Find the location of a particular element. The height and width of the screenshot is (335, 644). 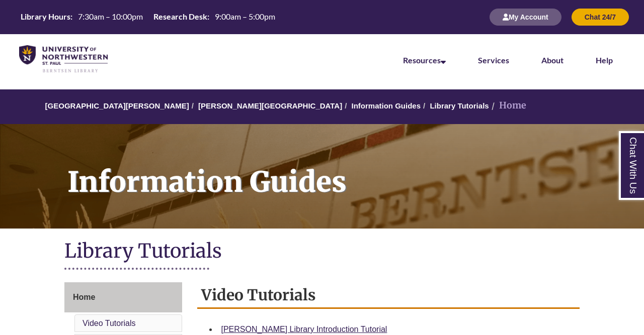

a: Home is located at coordinates (123, 298).